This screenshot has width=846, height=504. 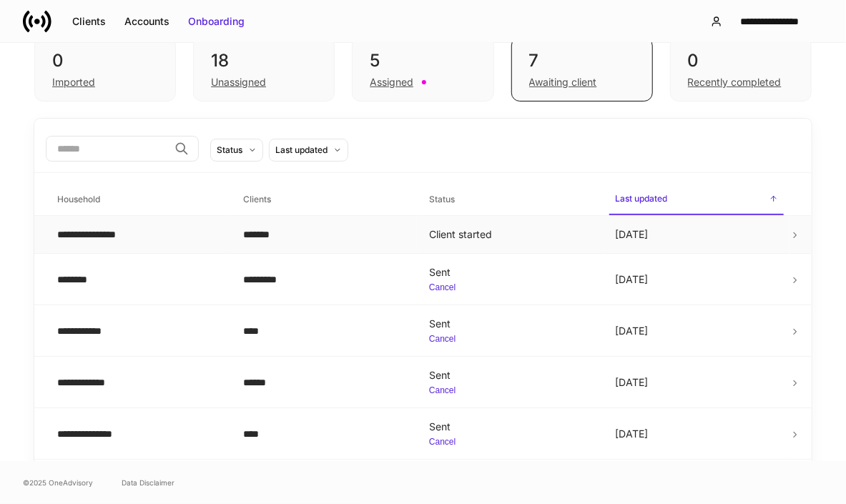 What do you see at coordinates (740, 69) in the screenshot?
I see `div: 0Recently completed` at bounding box center [740, 69].